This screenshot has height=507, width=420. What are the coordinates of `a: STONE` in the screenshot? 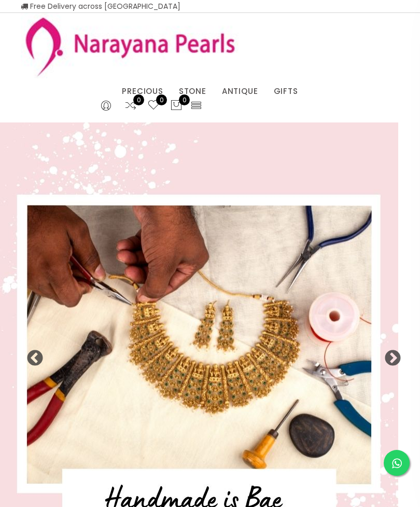 It's located at (192, 91).